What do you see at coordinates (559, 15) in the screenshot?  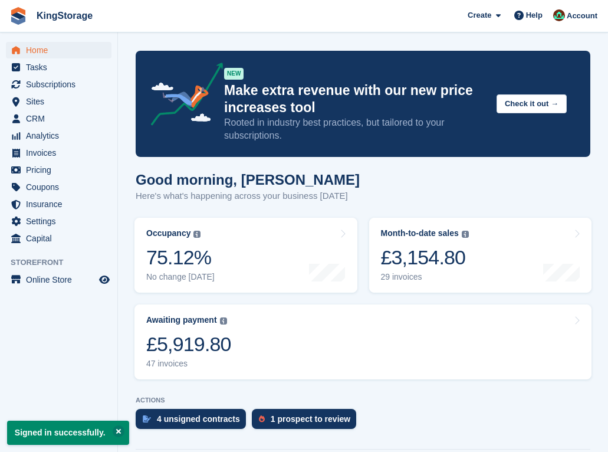 I see `img: John King` at bounding box center [559, 15].